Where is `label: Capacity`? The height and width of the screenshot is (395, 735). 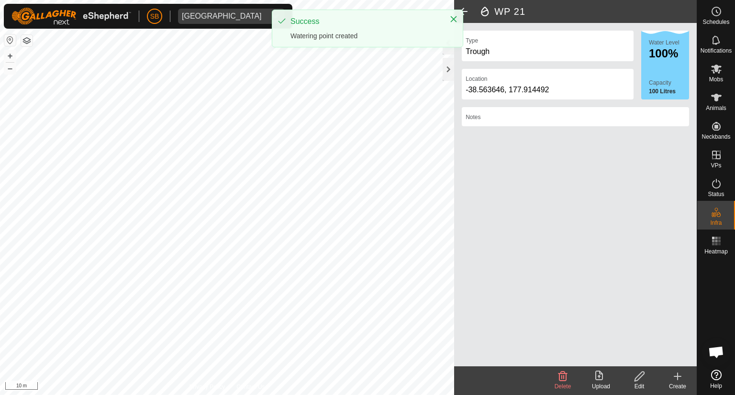
label: Capacity is located at coordinates (669, 83).